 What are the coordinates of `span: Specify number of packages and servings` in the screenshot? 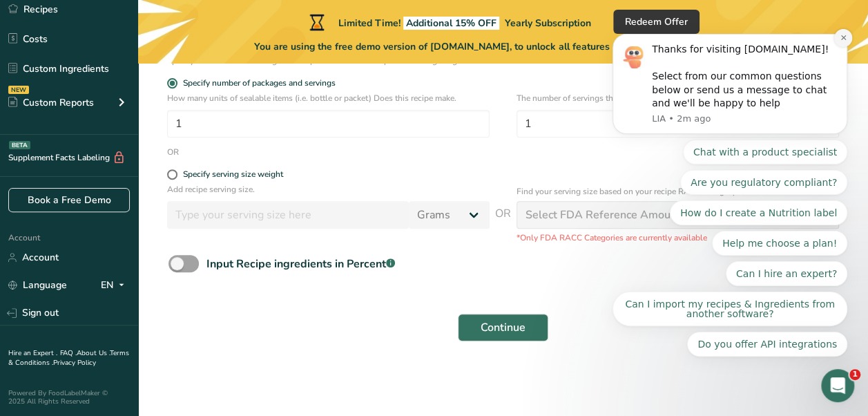 It's located at (256, 83).